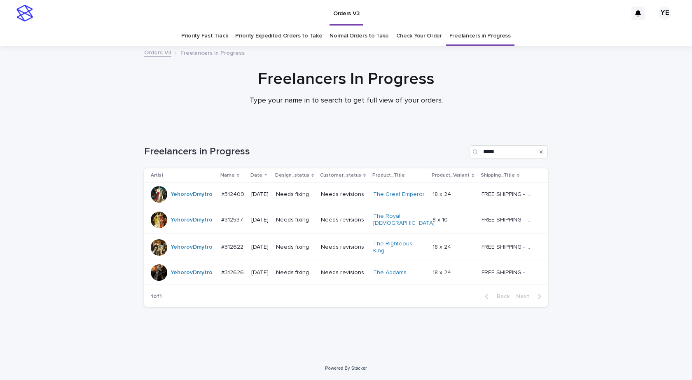  What do you see at coordinates (509, 152) in the screenshot?
I see `div: Search` at bounding box center [509, 152].